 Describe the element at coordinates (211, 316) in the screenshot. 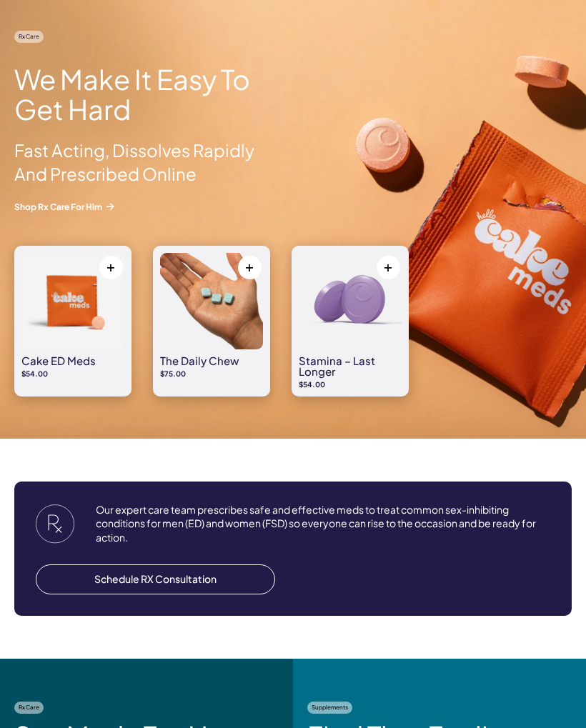

I see `a: The Daily Chew The Daily Chew $75.00` at that location.